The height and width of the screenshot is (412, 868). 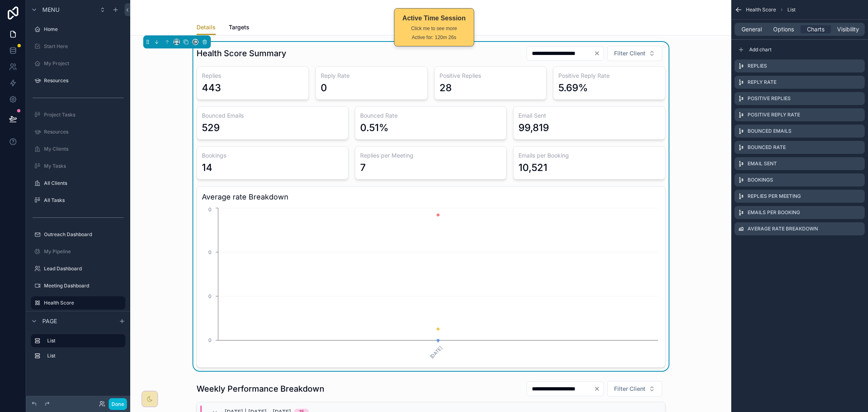 What do you see at coordinates (324, 88) in the screenshot?
I see `div: 0` at bounding box center [324, 88].